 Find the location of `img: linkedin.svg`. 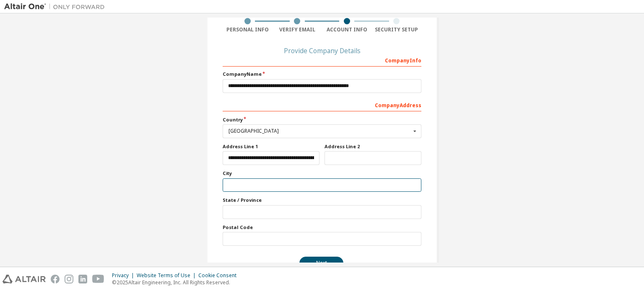

img: linkedin.svg is located at coordinates (82, 279).